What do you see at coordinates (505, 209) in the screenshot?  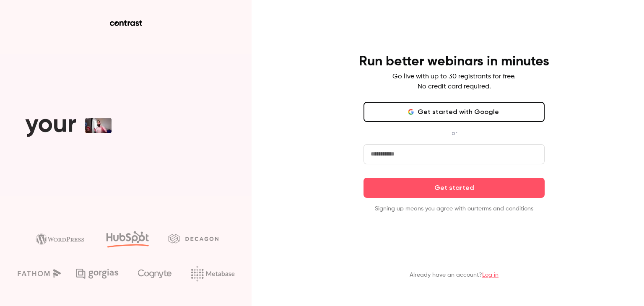 I see `a: terms and conditions` at bounding box center [505, 209].